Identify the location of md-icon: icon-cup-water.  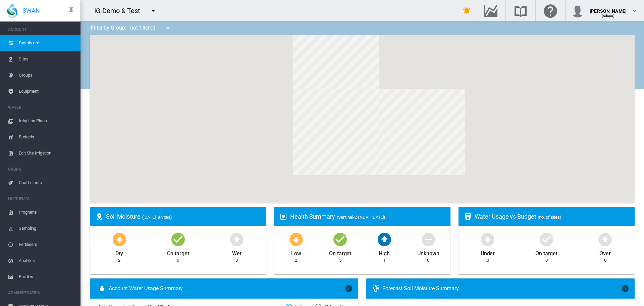
(468, 216).